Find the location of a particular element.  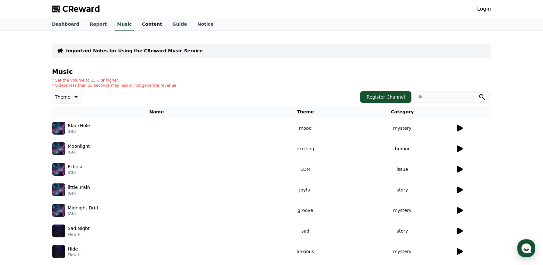

a: Login is located at coordinates (484, 9).